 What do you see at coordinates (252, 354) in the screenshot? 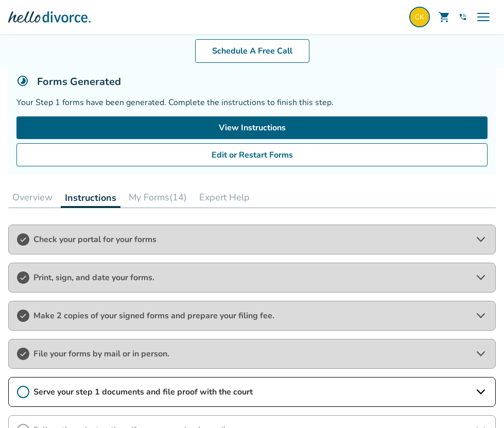
I see `span: File your forms by mail or in person.` at bounding box center [252, 354].